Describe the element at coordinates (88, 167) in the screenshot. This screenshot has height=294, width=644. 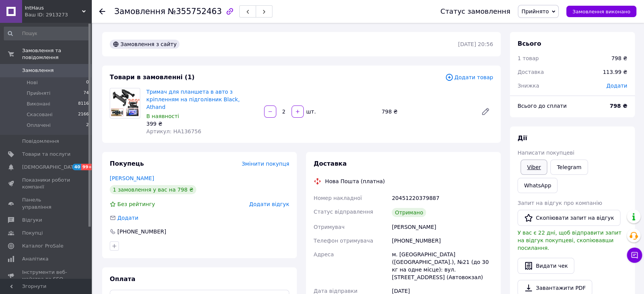
I see `span: 99+` at that location.